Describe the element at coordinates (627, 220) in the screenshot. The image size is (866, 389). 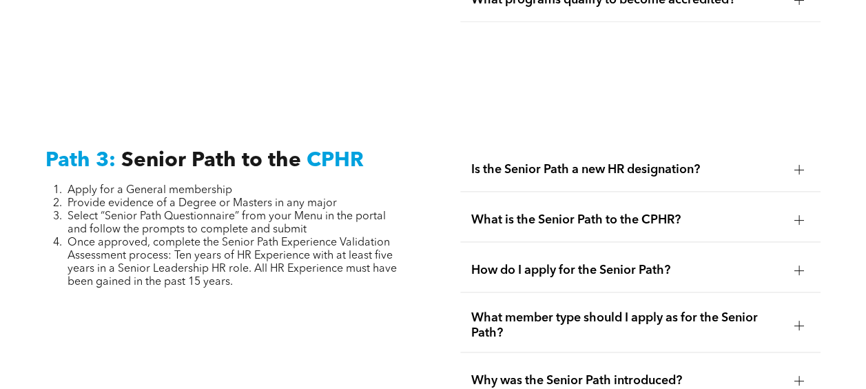
I see `span: What is the Senior Path to the CPHR?` at that location.